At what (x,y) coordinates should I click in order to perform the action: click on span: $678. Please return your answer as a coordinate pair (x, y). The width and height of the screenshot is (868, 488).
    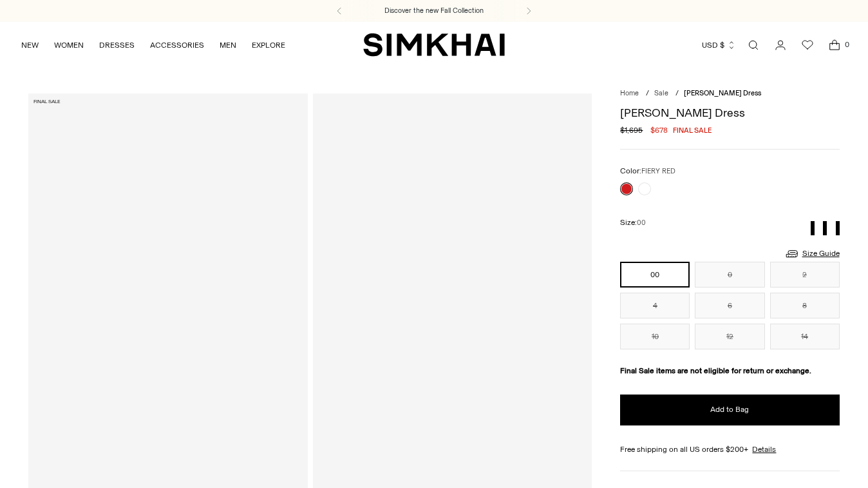
    Looking at the image, I should click on (658, 130).